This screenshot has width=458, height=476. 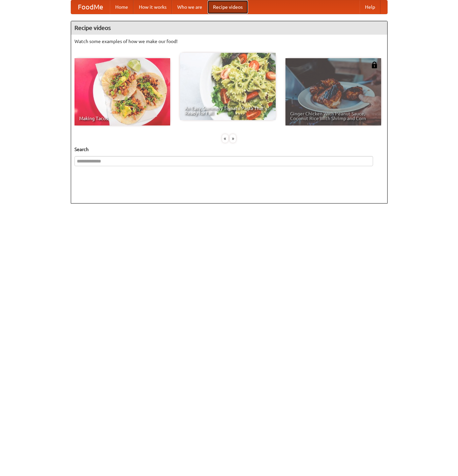 I want to click on h5: Search, so click(x=229, y=149).